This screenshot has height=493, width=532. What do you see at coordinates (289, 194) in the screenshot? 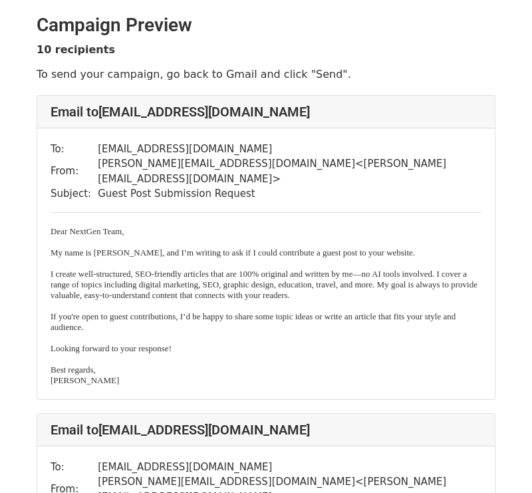
I see `td: Guest Post Submission Request` at bounding box center [289, 194].